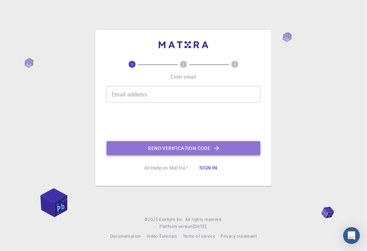  Describe the element at coordinates (172, 219) in the screenshot. I see `span: Exabyte Inc.` at that location.